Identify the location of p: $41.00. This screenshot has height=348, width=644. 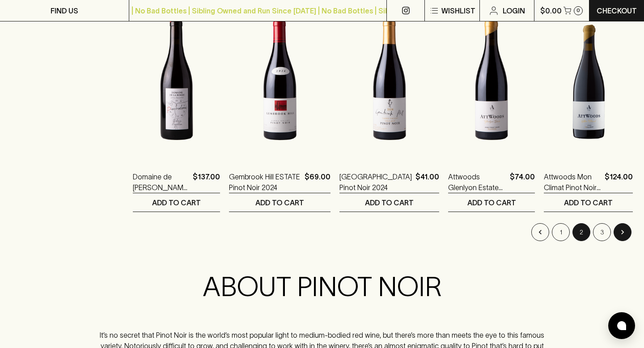
(427, 182).